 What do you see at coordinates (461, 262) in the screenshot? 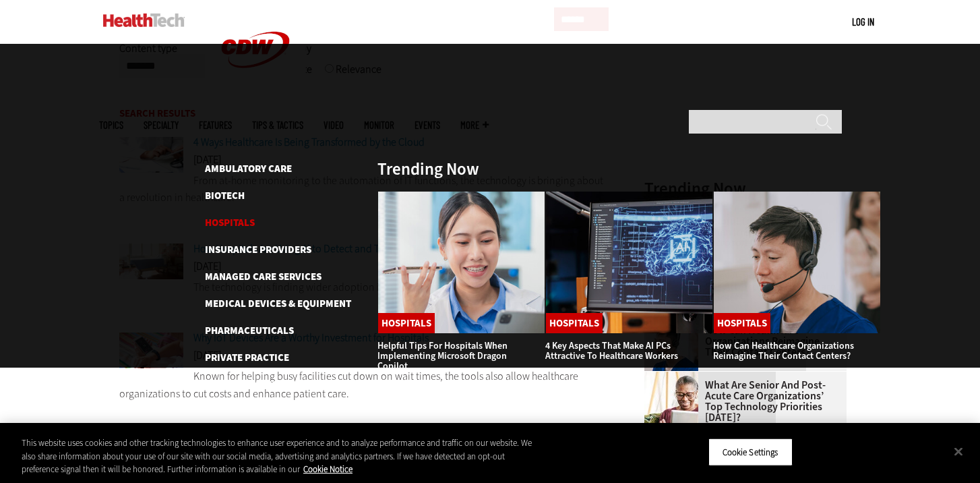
I see `img: Doctor using phone to dictate to tablet` at bounding box center [461, 262].